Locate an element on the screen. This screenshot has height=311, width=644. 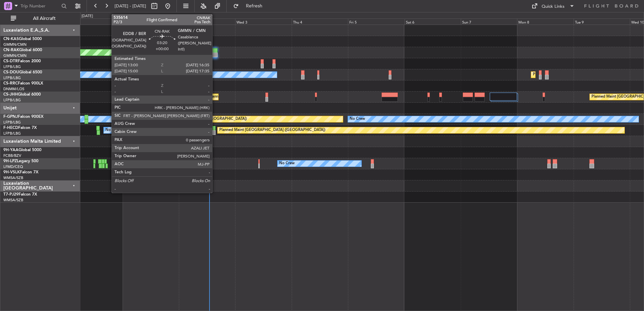
input: Trip Number is located at coordinates (40, 6).